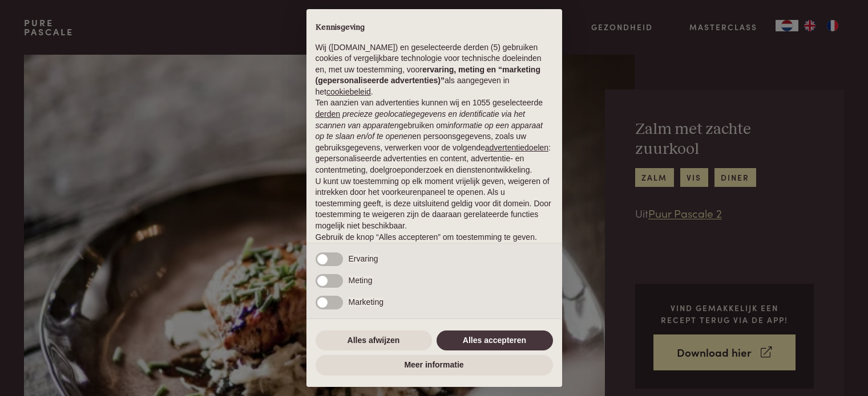 This screenshot has height=396, width=868. Describe the element at coordinates (428, 75) in the screenshot. I see `strong: ervaring, meting en “marketing (gepersonaliseerde advertenties)”` at that location.